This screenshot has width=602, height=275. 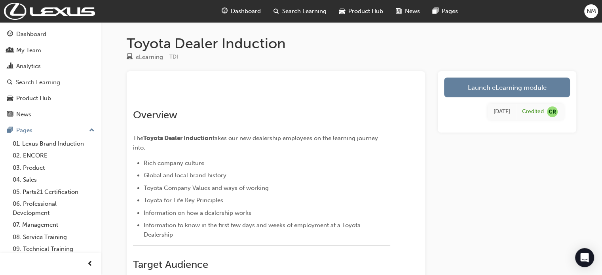 What do you see at coordinates (502, 112) in the screenshot?
I see `div: Fri May 02 2025 22:00:00 GMT+1000 (Australian Eastern Standard Time)` at bounding box center [502, 112].